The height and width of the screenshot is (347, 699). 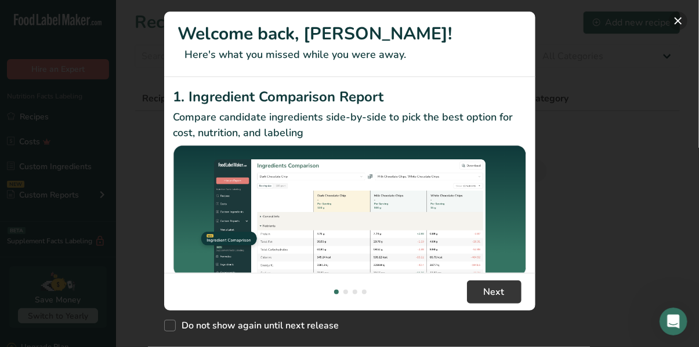 What do you see at coordinates (350, 211) in the screenshot?
I see `img: Ingredient Comparison Report` at bounding box center [350, 211].